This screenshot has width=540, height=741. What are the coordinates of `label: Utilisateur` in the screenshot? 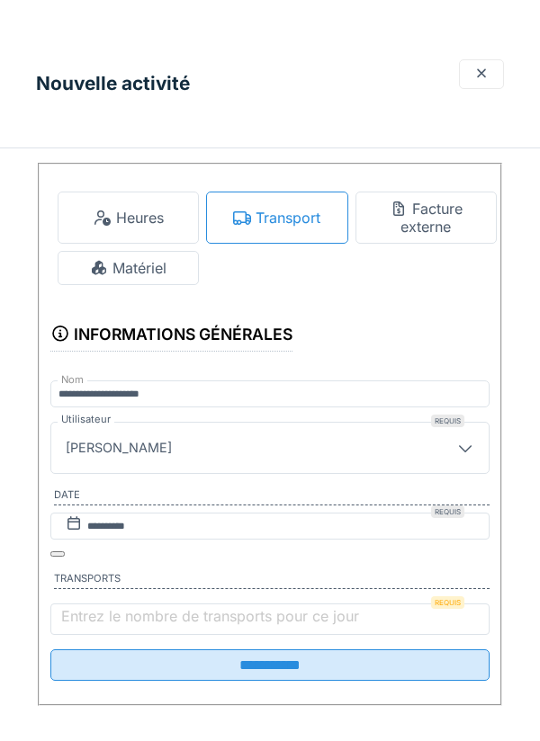 It's located at (85, 419).